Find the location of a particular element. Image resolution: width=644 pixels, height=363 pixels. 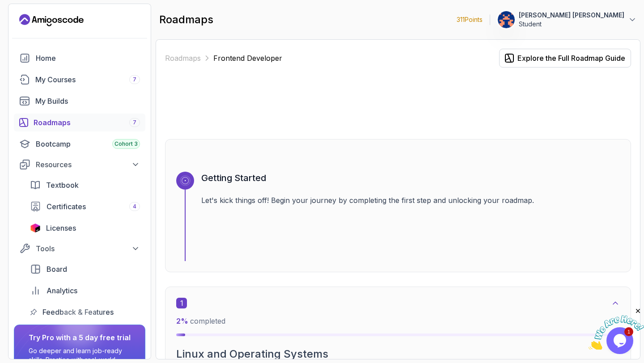

div: Explore the Full Roadmap Guide is located at coordinates (571, 58).